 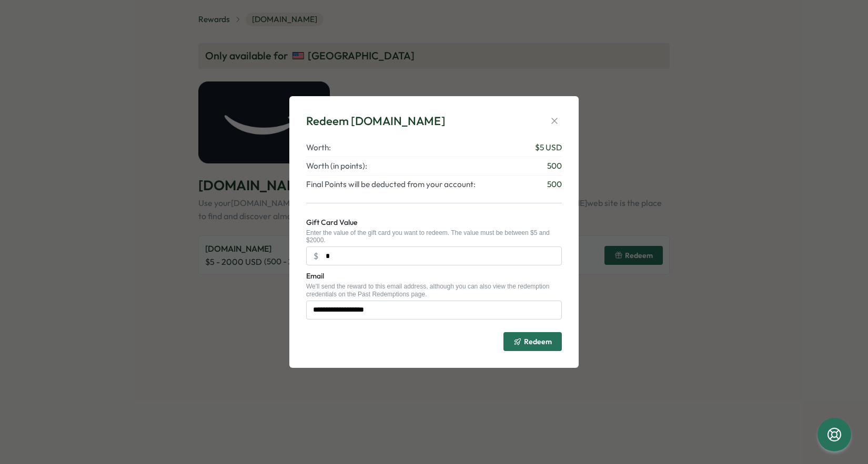 What do you see at coordinates (391, 184) in the screenshot?
I see `span: Final Points will be deducted from your account:` at bounding box center [391, 184].